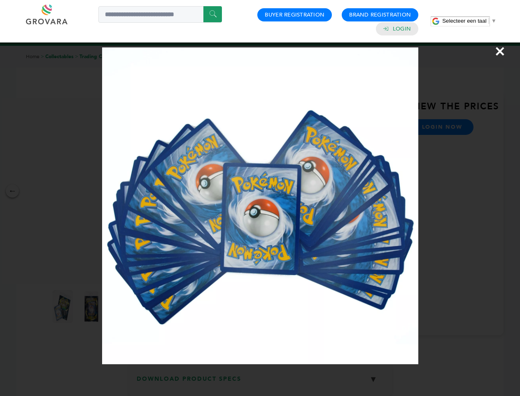  I want to click on a: Brand Registration, so click(380, 15).